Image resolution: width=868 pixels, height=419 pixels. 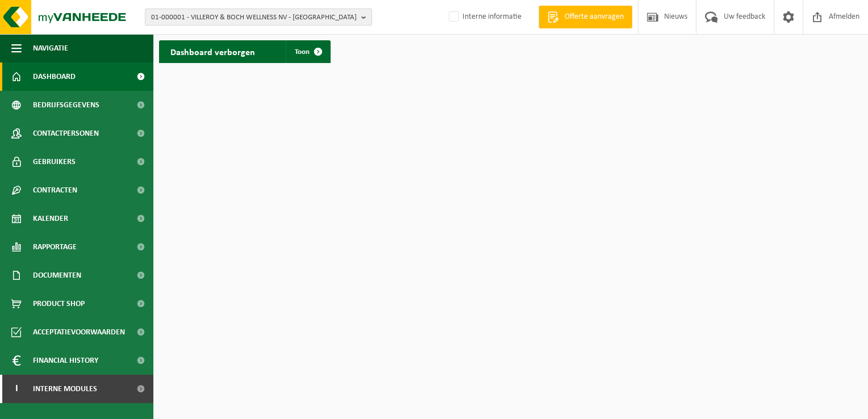 What do you see at coordinates (585, 17) in the screenshot?
I see `a: Offerte aanvragen` at bounding box center [585, 17].